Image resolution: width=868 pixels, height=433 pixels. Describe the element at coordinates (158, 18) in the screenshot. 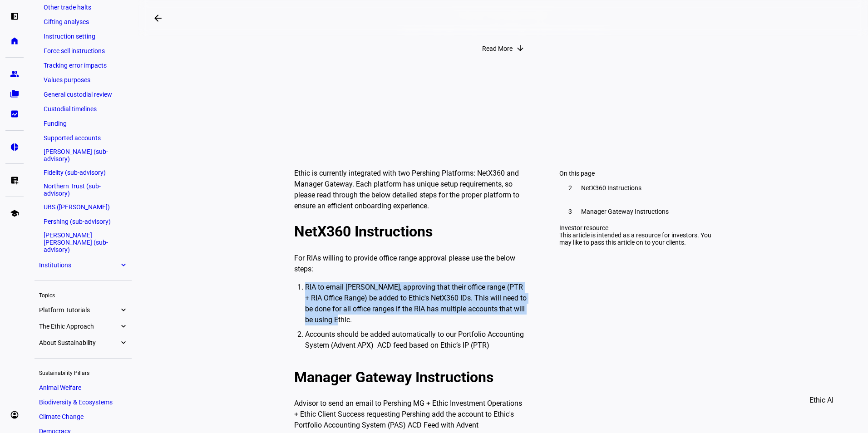

I see `mat-icon: arrow_backwards` at that location.